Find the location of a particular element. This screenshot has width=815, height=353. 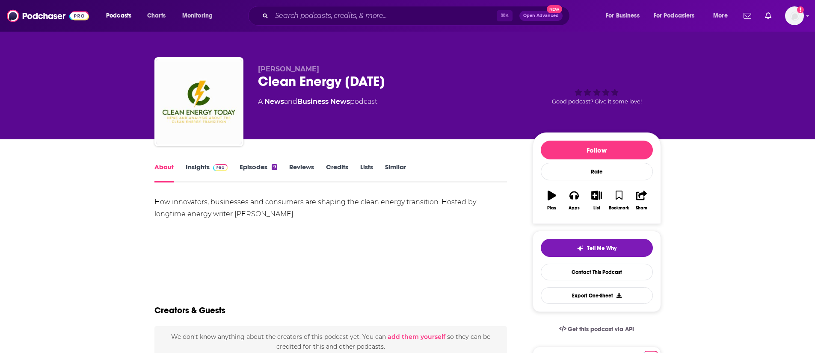

div: Share is located at coordinates (641, 208).